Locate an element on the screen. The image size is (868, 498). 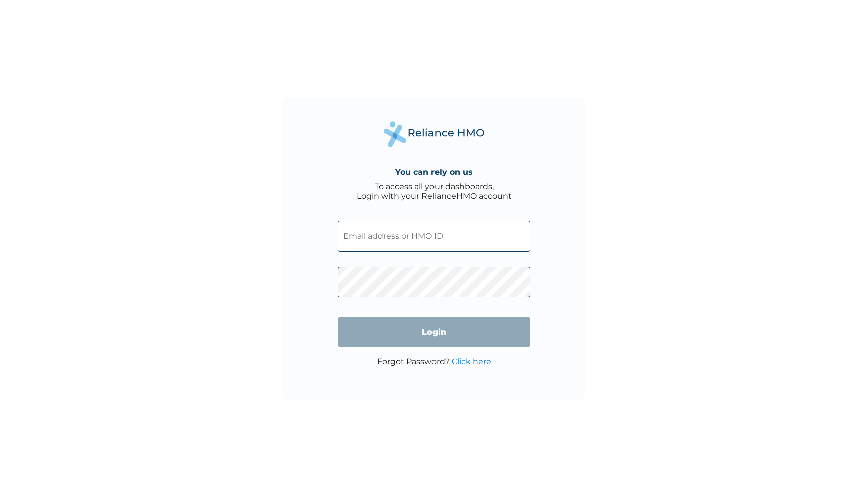
a: Click here is located at coordinates (471, 362).